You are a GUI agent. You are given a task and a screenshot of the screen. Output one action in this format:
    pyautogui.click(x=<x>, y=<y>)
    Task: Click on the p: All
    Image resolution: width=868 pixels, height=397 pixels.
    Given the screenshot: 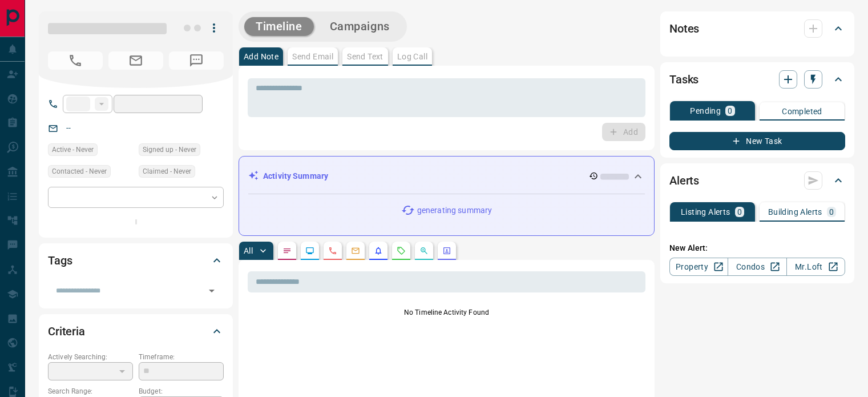 What is the action you would take?
    pyautogui.click(x=248, y=251)
    